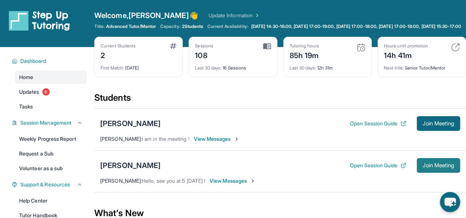 The image size is (466, 218). I want to click on span: Support & Resources, so click(45, 185).